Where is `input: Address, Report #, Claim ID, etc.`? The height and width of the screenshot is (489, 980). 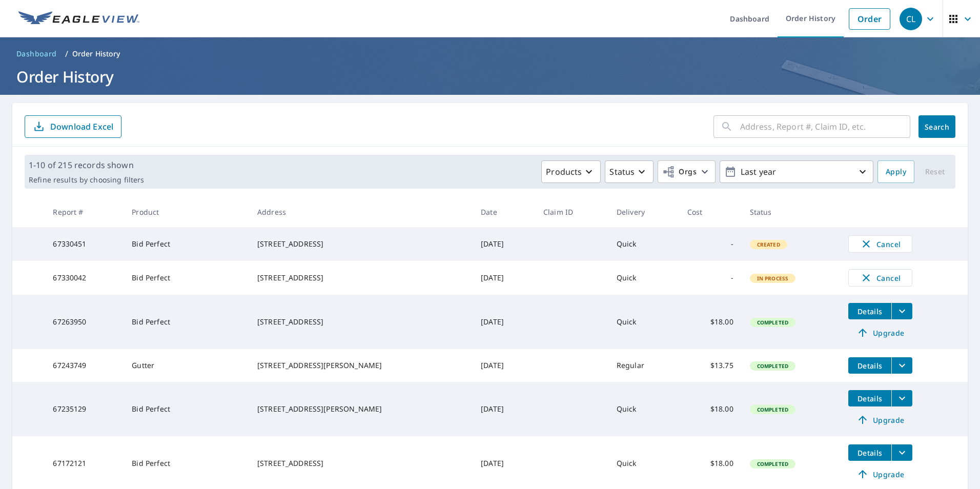
input: Address, Report #, Claim ID, etc. is located at coordinates (826, 127).